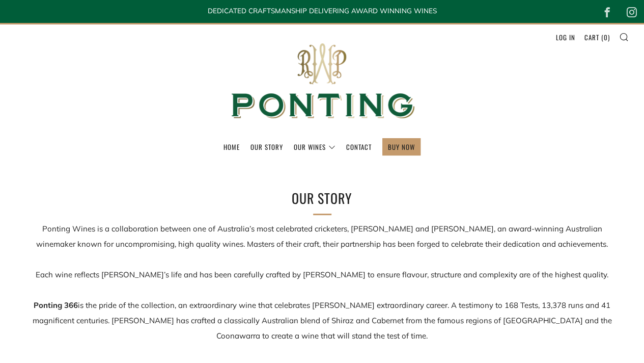 This screenshot has width=644, height=363. I want to click on a: Our Story, so click(267, 147).